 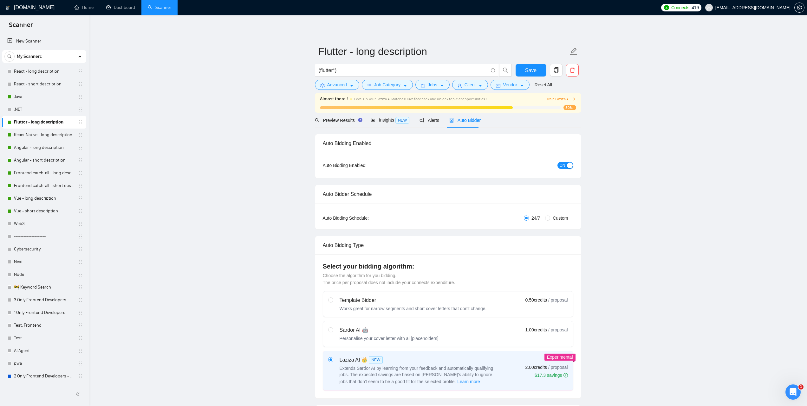 What do you see at coordinates (159, 7) in the screenshot?
I see `a: searchScanner` at bounding box center [159, 7].